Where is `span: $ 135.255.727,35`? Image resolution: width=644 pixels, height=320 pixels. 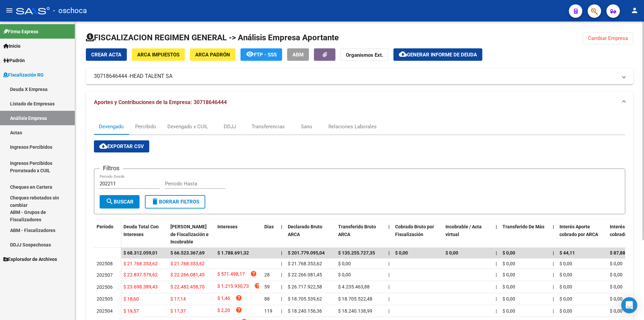 span: $ 135.255.727,35 is located at coordinates (357, 253).